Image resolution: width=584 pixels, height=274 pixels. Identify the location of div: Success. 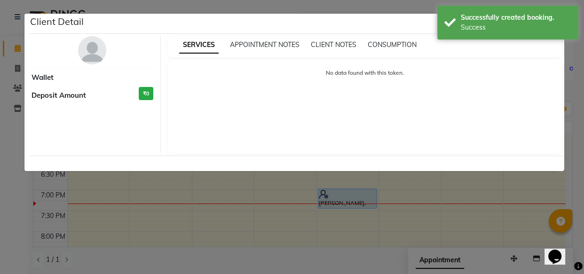
(516, 27).